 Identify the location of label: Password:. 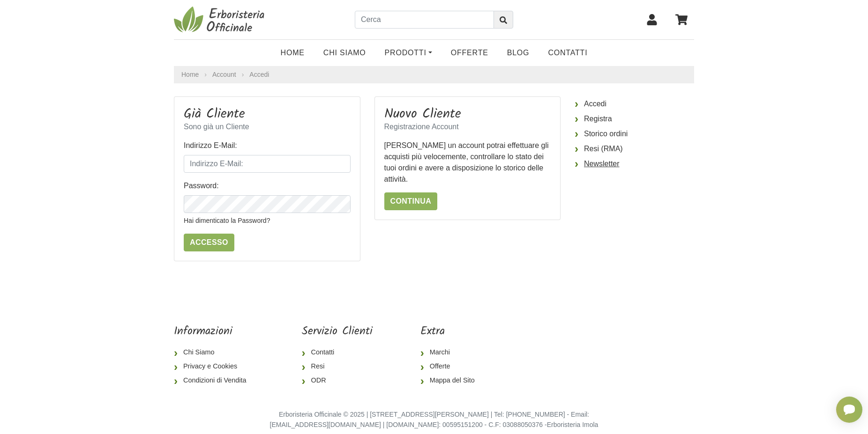
(201, 186).